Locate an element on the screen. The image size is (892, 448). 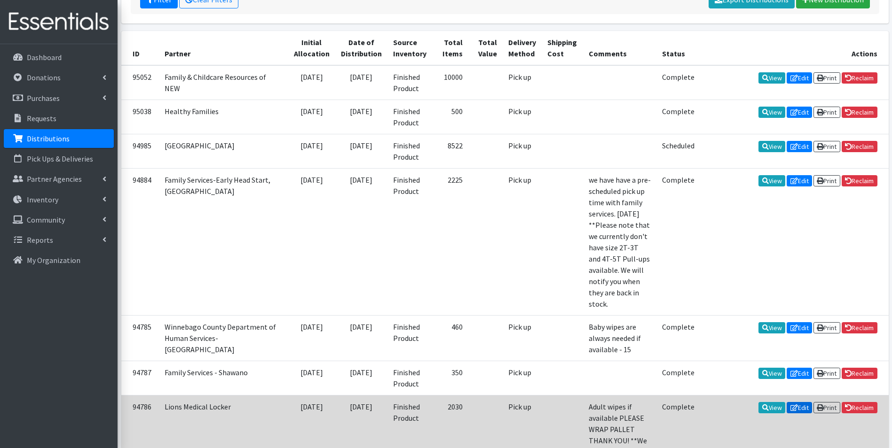
th: Comments is located at coordinates (620, 48).